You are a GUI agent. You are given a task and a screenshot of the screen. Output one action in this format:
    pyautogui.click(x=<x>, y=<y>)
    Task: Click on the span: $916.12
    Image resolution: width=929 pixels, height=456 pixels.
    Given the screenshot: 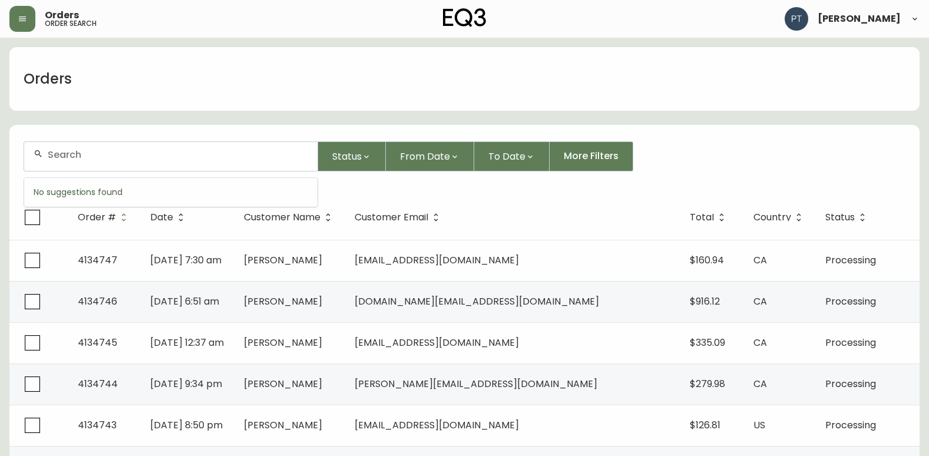 What is the action you would take?
    pyautogui.click(x=705, y=301)
    